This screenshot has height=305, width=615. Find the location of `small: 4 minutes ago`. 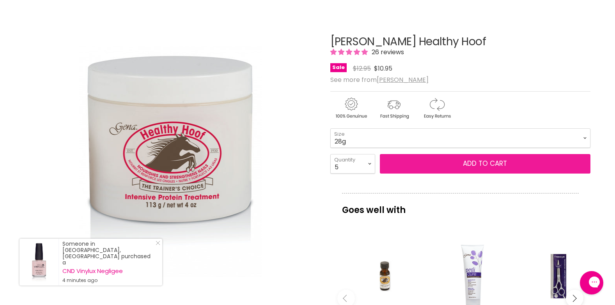

small: 4 minutes ago is located at coordinates (108, 280).